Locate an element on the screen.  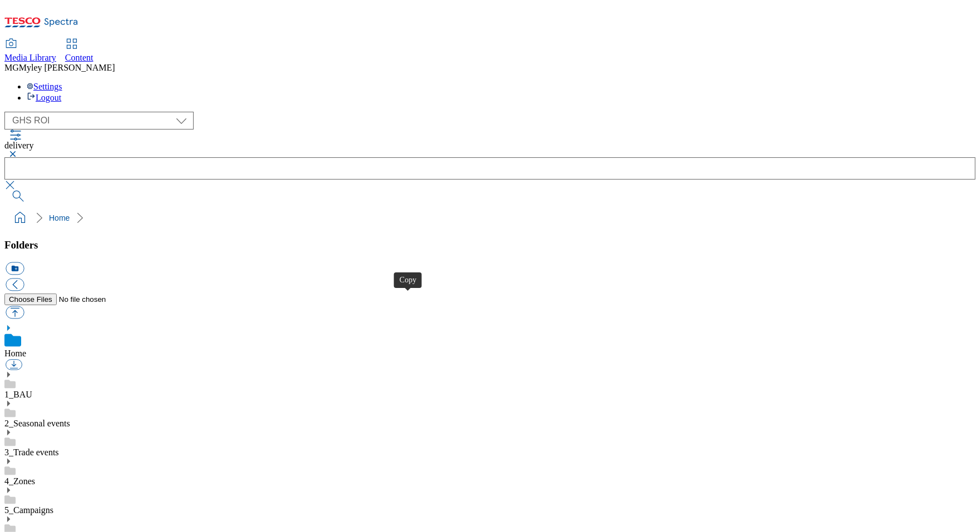
span: delivery is located at coordinates (19, 145).